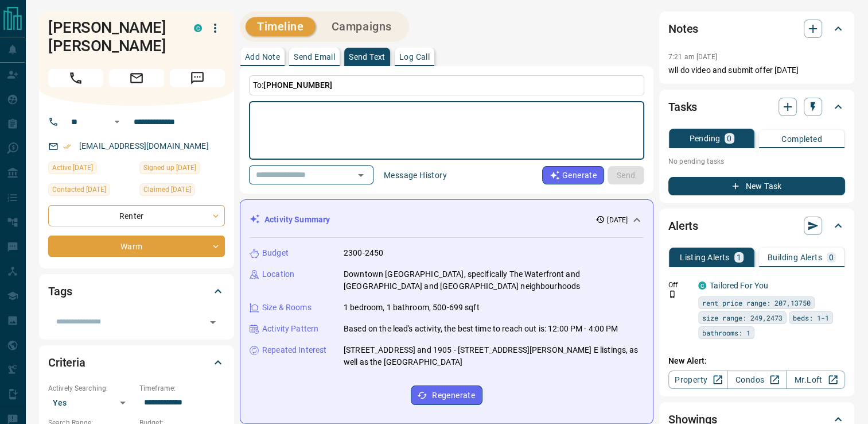  Describe the element at coordinates (287, 307) in the screenshot. I see `p: Size & Rooms` at that location.